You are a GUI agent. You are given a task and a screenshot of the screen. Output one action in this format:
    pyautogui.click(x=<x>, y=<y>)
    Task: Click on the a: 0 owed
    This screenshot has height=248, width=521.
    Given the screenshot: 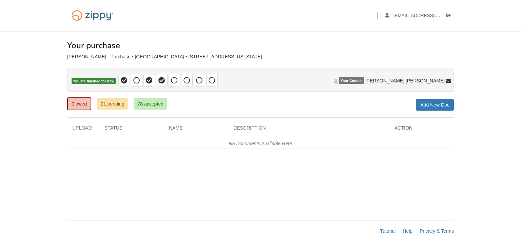 What is the action you would take?
    pyautogui.click(x=79, y=104)
    